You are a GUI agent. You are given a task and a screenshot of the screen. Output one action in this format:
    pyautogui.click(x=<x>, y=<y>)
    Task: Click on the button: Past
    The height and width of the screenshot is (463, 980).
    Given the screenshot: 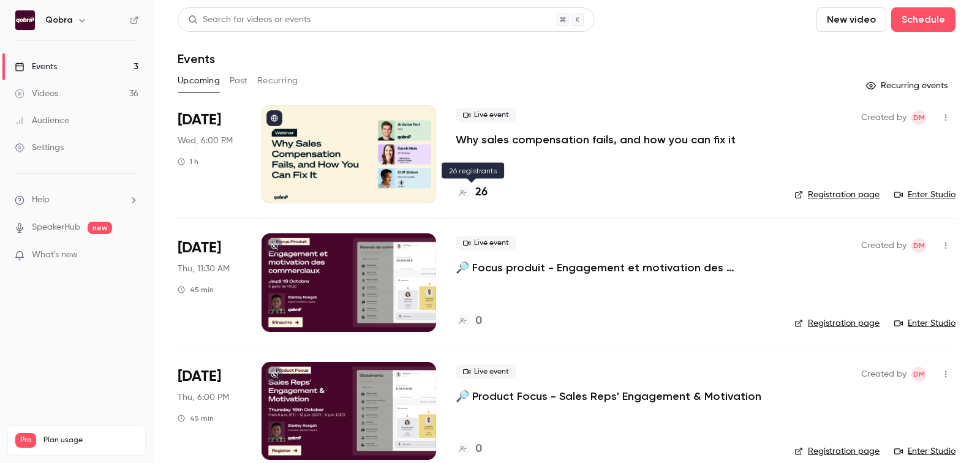 What is the action you would take?
    pyautogui.click(x=238, y=81)
    